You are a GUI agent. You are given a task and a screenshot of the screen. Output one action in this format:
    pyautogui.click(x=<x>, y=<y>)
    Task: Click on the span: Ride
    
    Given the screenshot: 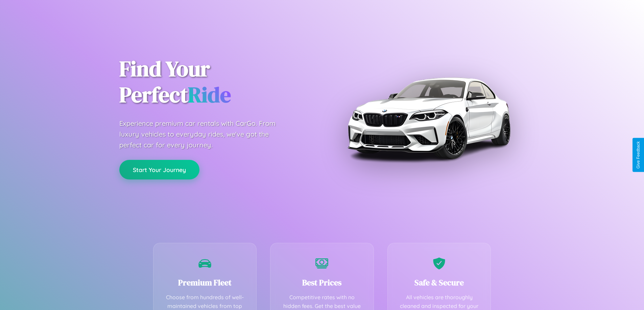 What is the action you would take?
    pyautogui.click(x=209, y=94)
    